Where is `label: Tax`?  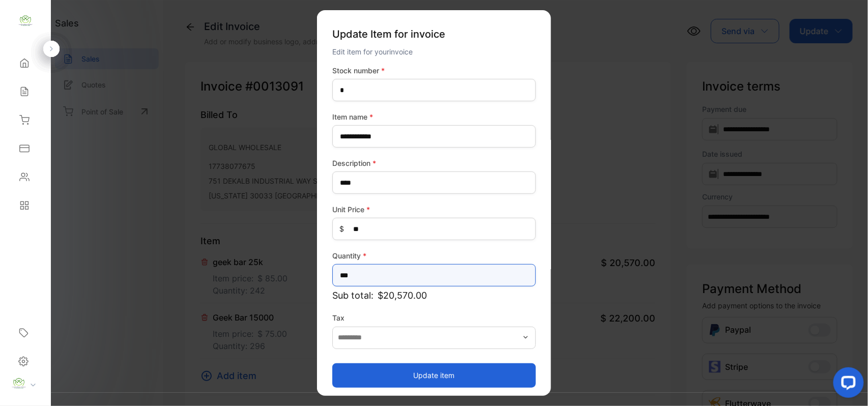
label: Tax is located at coordinates (434, 317).